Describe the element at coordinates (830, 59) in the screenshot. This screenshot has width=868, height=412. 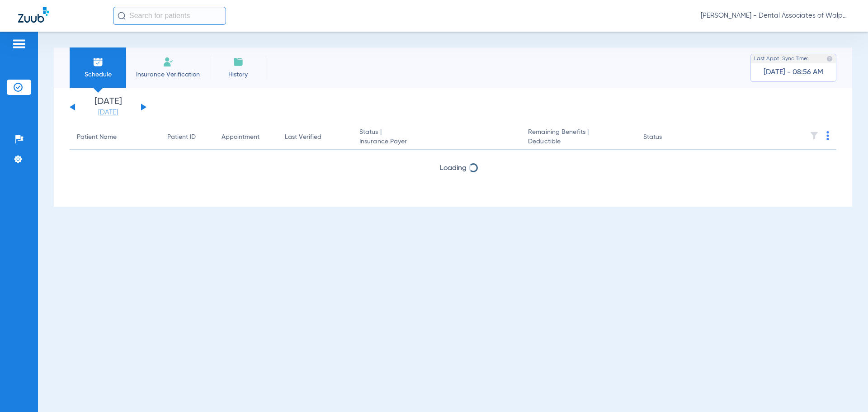
I see `img: last sync help info` at that location.